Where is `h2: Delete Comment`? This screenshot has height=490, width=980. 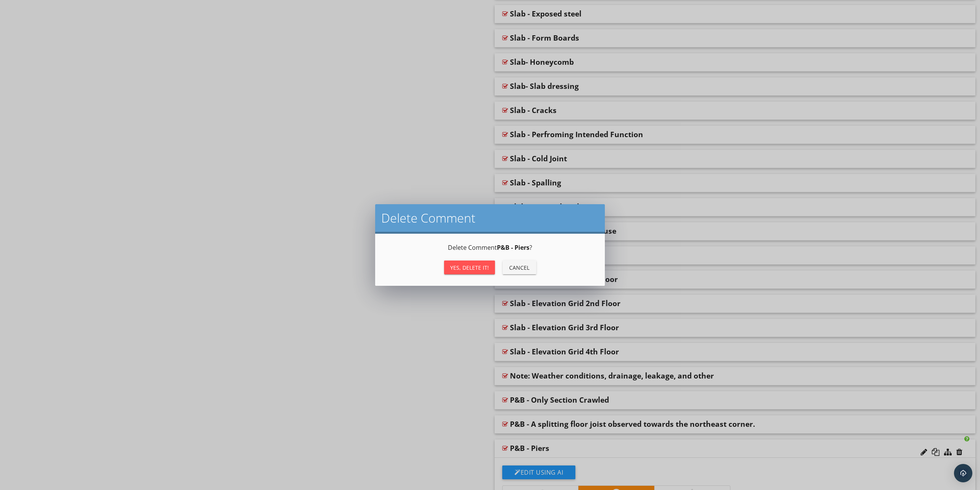 h2: Delete Comment is located at coordinates (490, 218).